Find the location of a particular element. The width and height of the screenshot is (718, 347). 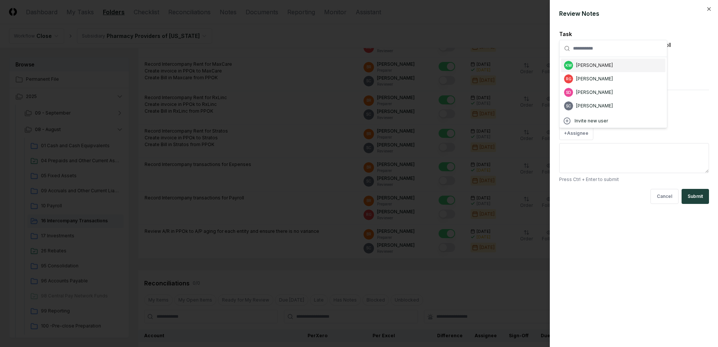

button: +Assignee is located at coordinates (576, 133).